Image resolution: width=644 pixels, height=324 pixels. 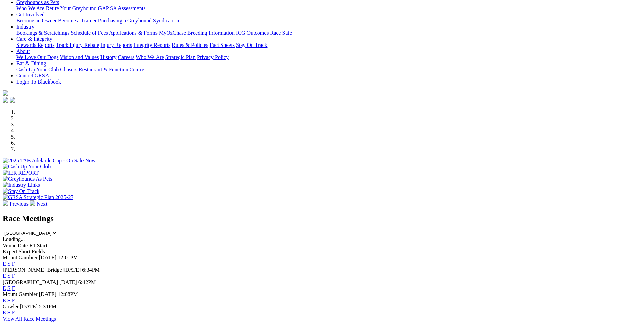 I want to click on a: Applications & Forms, so click(x=133, y=33).